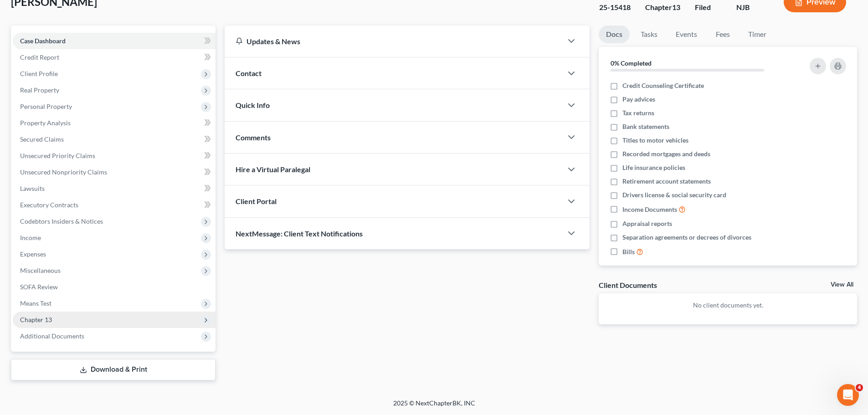 Image resolution: width=868 pixels, height=415 pixels. Describe the element at coordinates (647, 224) in the screenshot. I see `span: Appraisal reports` at that location.